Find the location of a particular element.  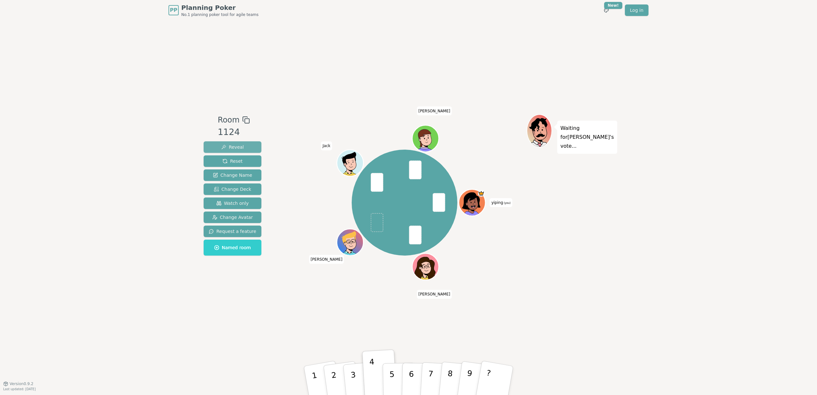

span: Reveal is located at coordinates (232, 147).